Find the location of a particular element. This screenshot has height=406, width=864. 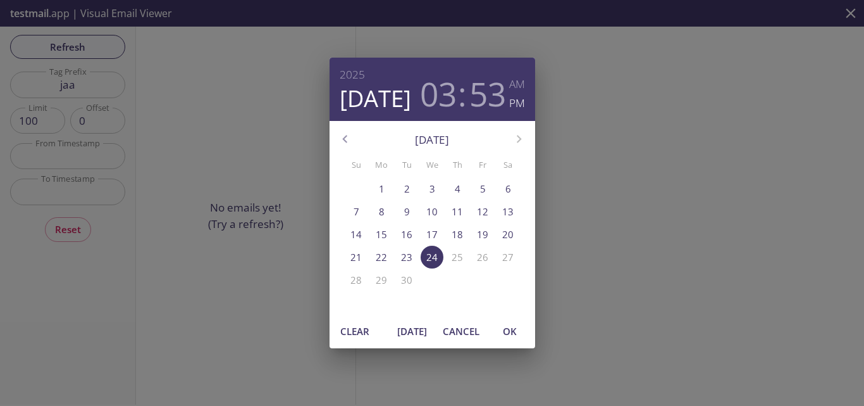

button: 5 is located at coordinates (483, 189).